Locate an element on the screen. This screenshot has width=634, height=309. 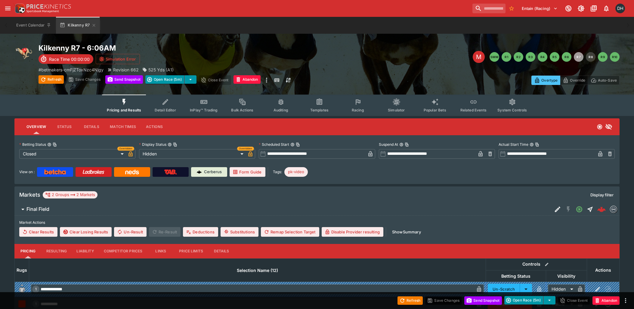
div: Closed is located at coordinates (72, 154).